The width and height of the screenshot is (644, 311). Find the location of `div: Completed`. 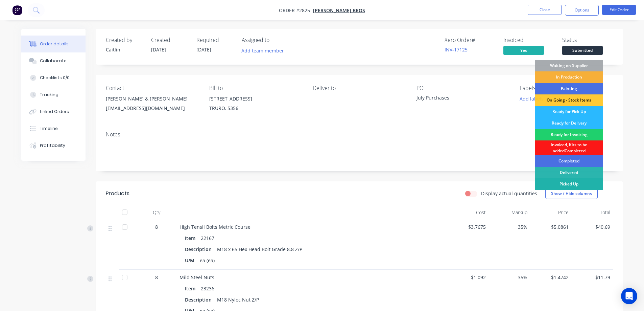

div: Completed is located at coordinates (569, 161).